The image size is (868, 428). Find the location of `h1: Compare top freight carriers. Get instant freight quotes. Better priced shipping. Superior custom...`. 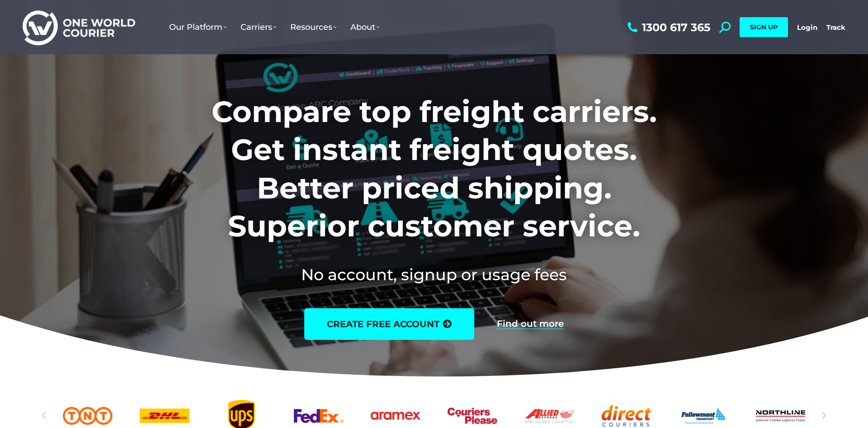

h1: Compare top freight carriers. Get instant freight quotes. Better priced shipping. Superior custom... is located at coordinates (434, 169).